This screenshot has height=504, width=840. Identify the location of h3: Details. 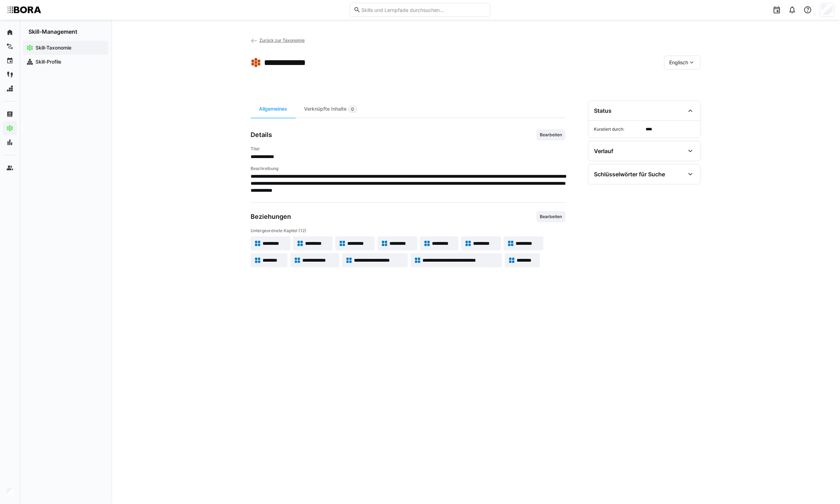
(261, 135).